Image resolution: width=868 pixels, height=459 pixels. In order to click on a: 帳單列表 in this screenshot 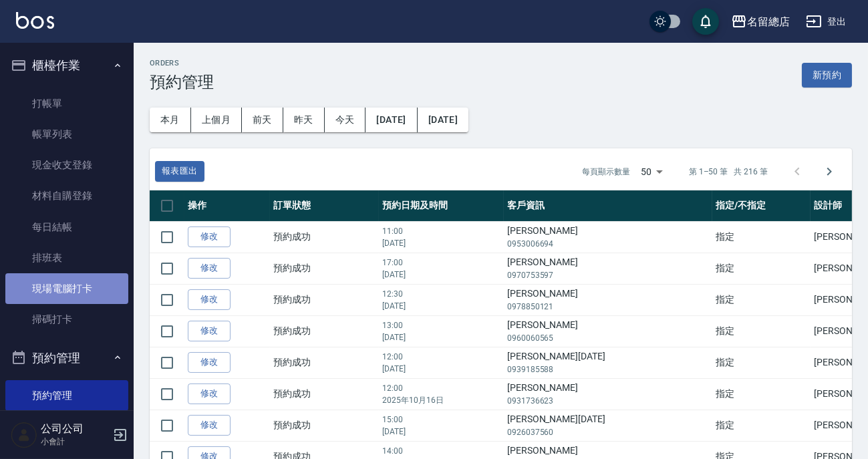, I will do `click(67, 134)`.